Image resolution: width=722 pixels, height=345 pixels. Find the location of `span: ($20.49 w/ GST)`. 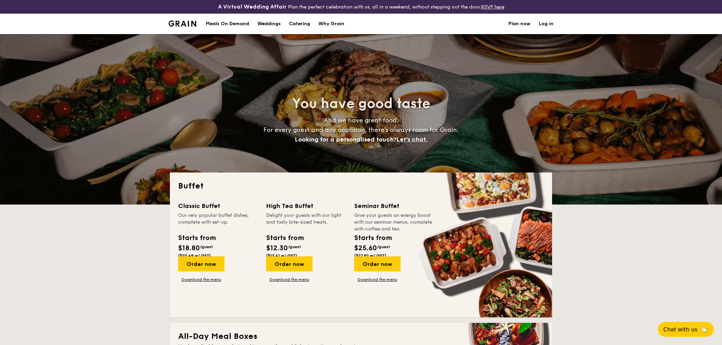

span: ($20.49 w/ GST) is located at coordinates (194, 256).